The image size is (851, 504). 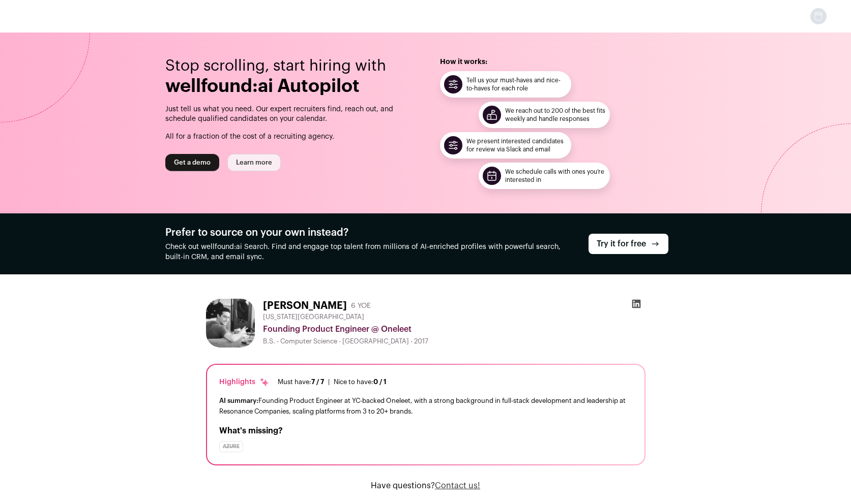 What do you see at coordinates (368, 233) in the screenshot?
I see `h2: Prefer to source on your own instead?` at bounding box center [368, 233].